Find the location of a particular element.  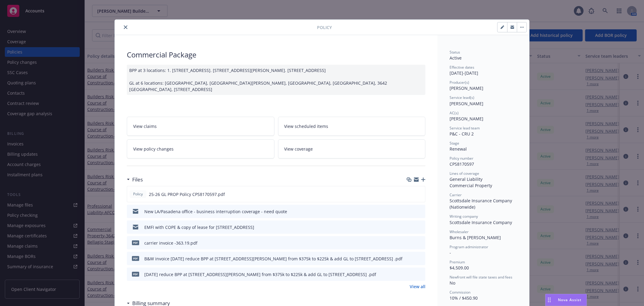

span: Nova Assist is located at coordinates (570, 300).